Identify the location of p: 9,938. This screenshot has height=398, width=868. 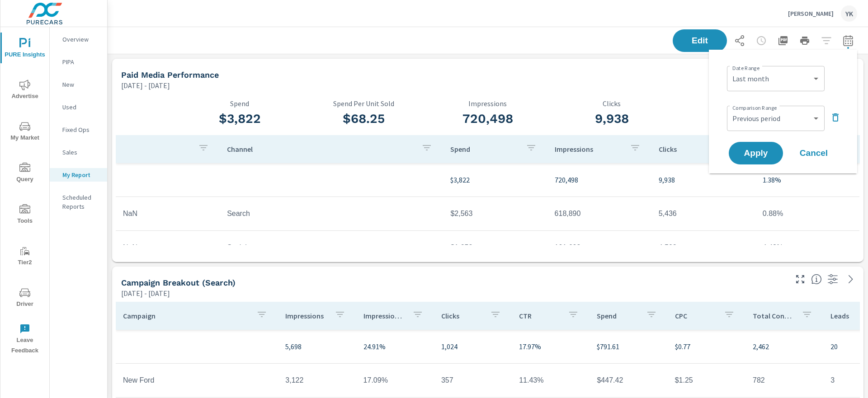
(704, 180).